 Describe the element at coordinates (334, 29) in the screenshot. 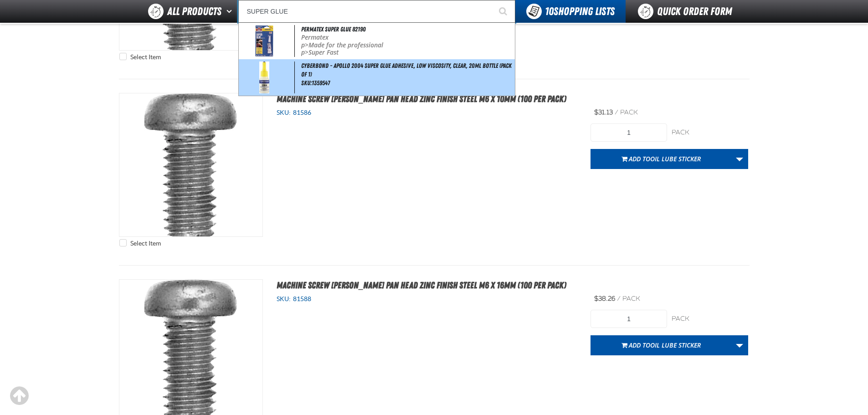

I see `span: Permatex Super Glue 82190` at that location.